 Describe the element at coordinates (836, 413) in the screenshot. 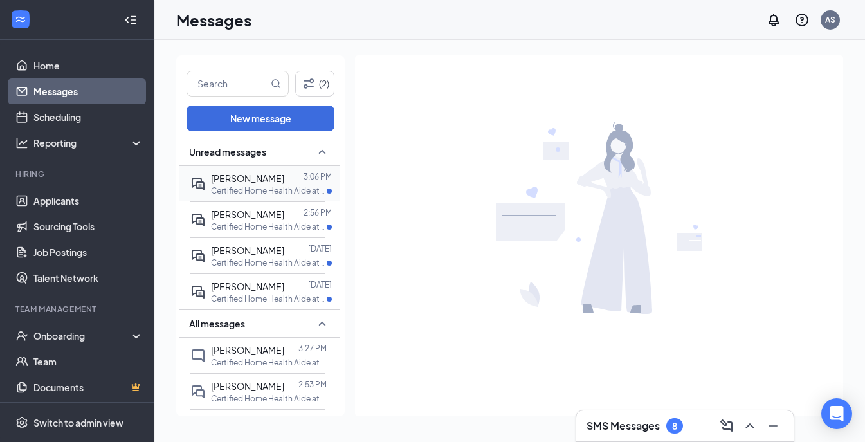

I see `div: Open Intercom Messenger` at that location.